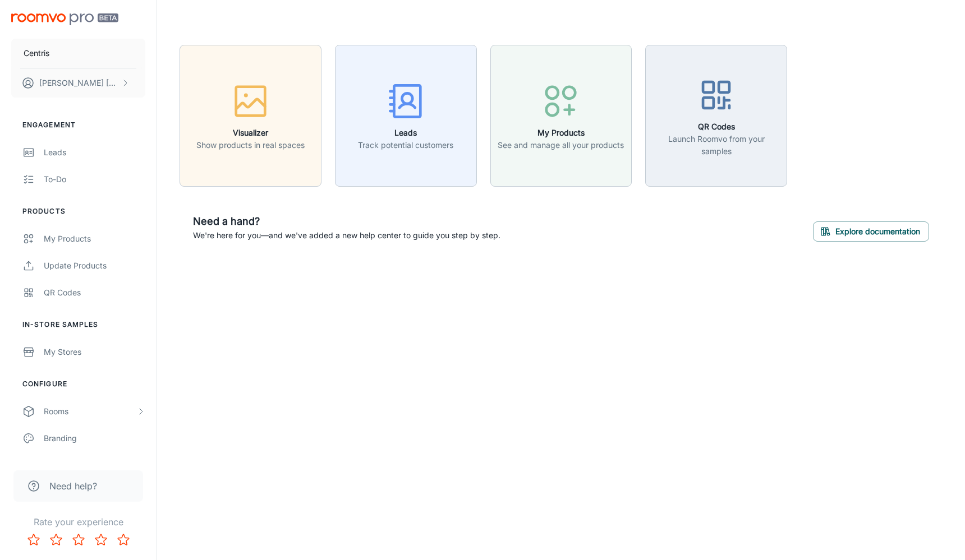 Image resolution: width=965 pixels, height=560 pixels. I want to click on button: Centris, so click(78, 53).